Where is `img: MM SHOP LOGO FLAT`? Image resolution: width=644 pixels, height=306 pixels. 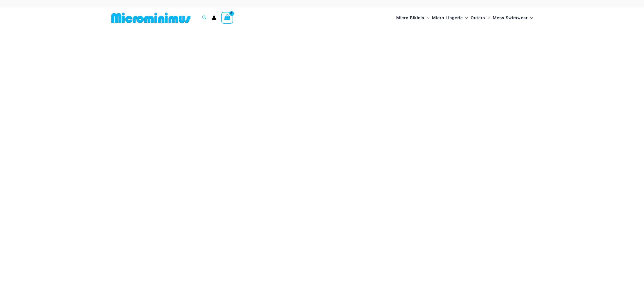 img: MM SHOP LOGO FLAT is located at coordinates (151, 18).